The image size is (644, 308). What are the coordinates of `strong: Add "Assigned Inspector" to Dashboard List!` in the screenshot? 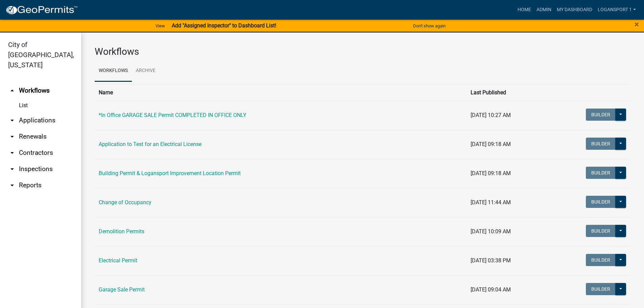 It's located at (224, 25).